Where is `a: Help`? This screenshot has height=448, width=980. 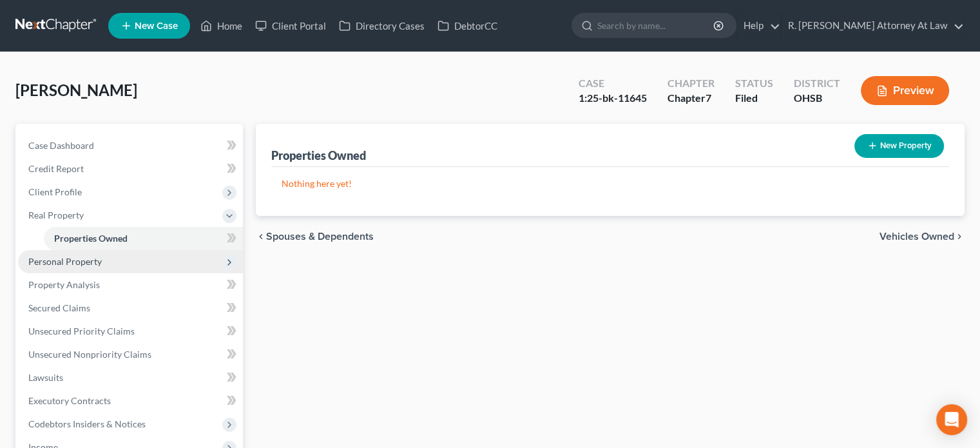
a: Help is located at coordinates (758, 26).